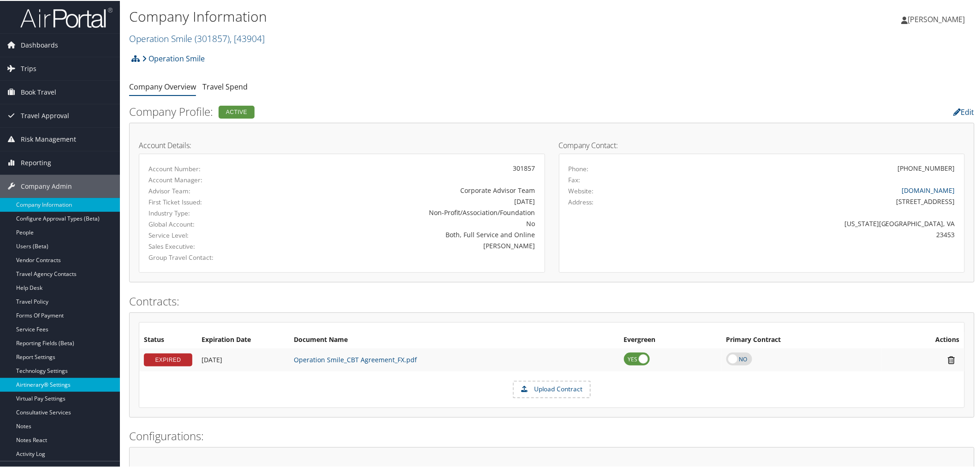 The height and width of the screenshot is (467, 980). What do you see at coordinates (408, 110) in the screenshot?
I see `h2: Company Profile:` at bounding box center [408, 110].